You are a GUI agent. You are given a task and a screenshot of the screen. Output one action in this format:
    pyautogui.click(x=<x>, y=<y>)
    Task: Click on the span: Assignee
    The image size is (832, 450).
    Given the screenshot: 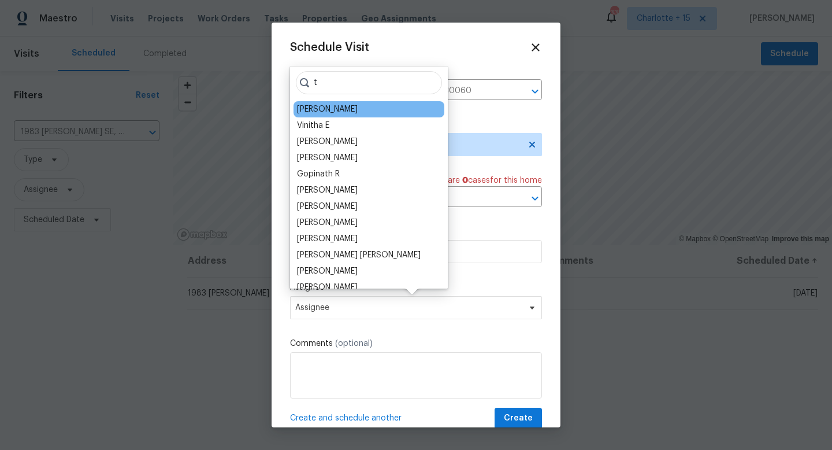 What is the action you would take?
    pyautogui.click(x=409, y=307)
    